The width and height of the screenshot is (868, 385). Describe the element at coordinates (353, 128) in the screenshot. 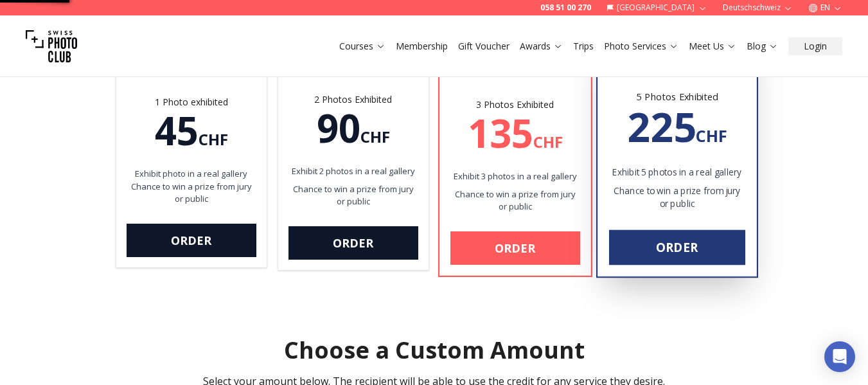

I see `div: 90` at that location.